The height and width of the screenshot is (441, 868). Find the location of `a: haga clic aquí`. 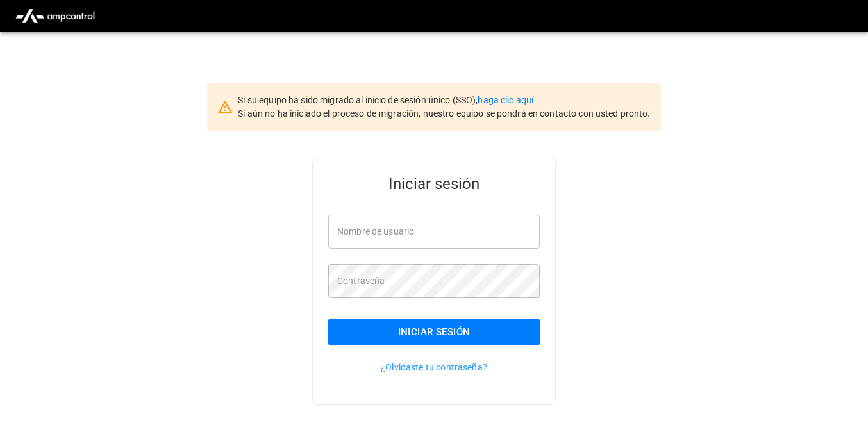

a: haga clic aquí is located at coordinates (505, 100).